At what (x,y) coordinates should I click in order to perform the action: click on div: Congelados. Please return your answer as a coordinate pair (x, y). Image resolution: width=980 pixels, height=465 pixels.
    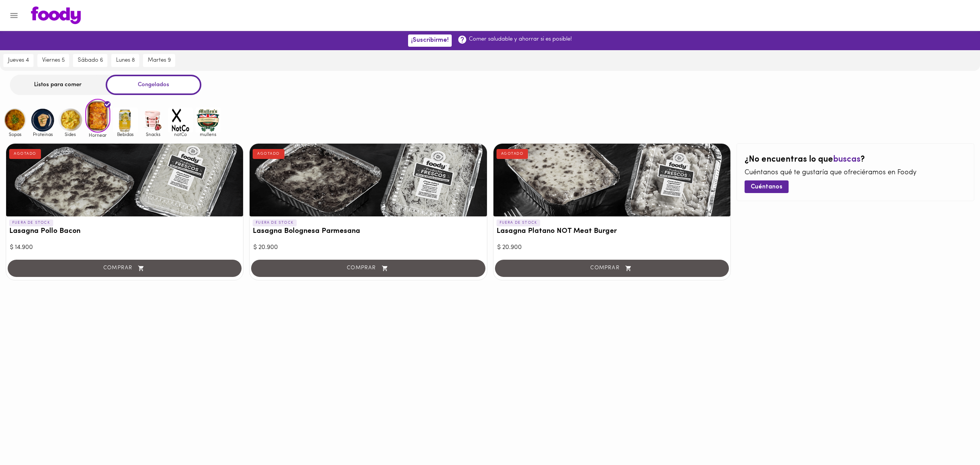
    Looking at the image, I should click on (153, 85).